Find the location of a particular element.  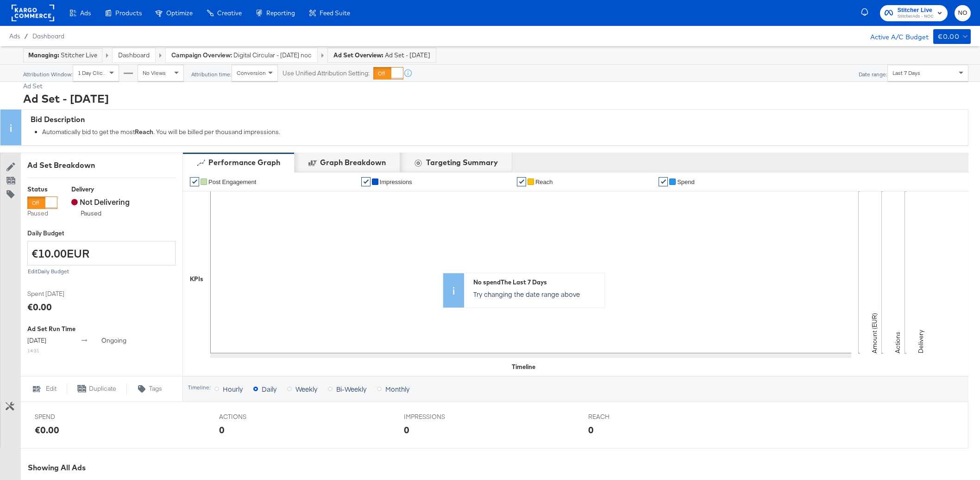

button: Stitcher LiveStitcherAds - NOC is located at coordinates (914, 13).